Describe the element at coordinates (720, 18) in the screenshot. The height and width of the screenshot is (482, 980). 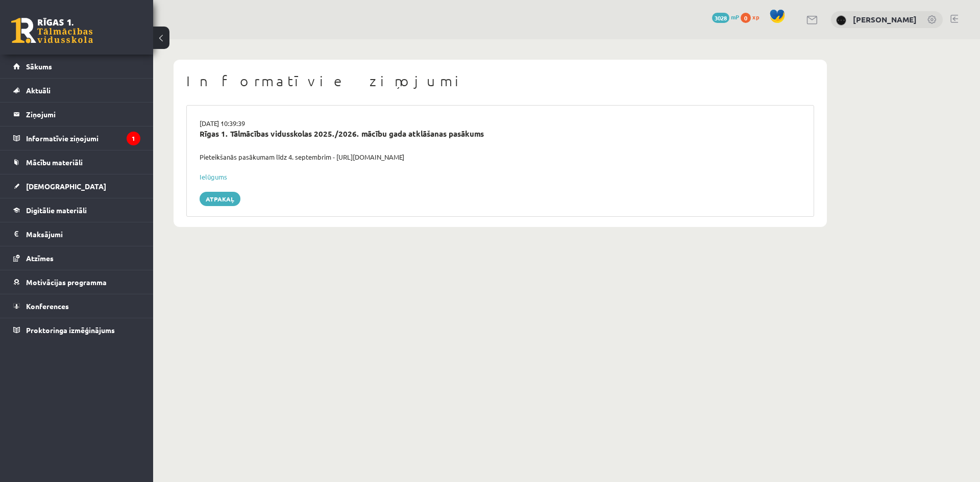
I see `span: 3028` at that location.